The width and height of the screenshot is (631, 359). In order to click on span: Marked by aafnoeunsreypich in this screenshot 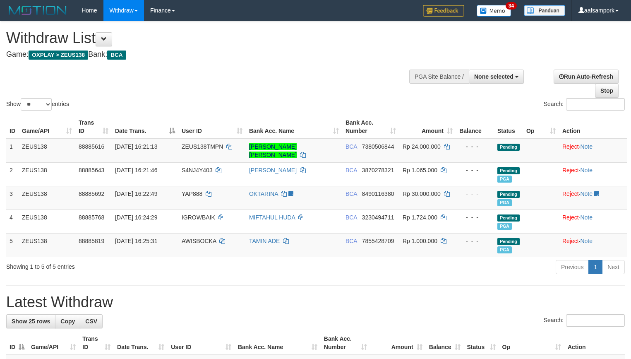, I will do `click(505, 179)`.